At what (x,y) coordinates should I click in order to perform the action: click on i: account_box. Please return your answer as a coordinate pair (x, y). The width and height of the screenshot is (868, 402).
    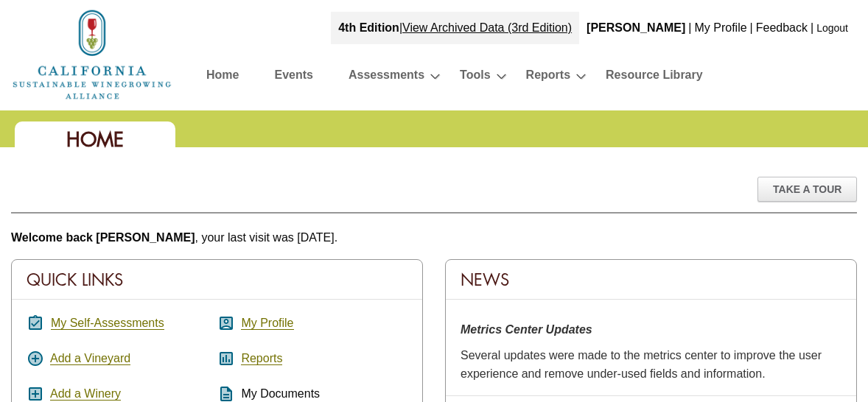
    Looking at the image, I should click on (226, 323).